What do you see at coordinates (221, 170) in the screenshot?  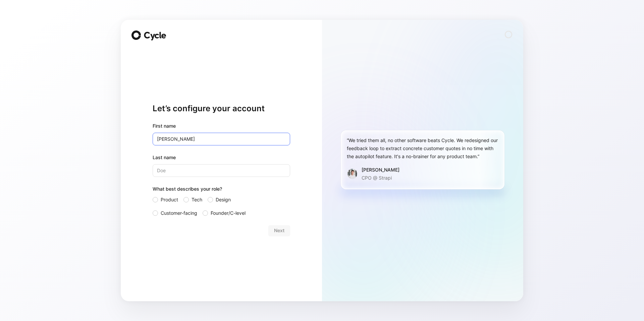 I see `input: Doe` at bounding box center [221, 170].